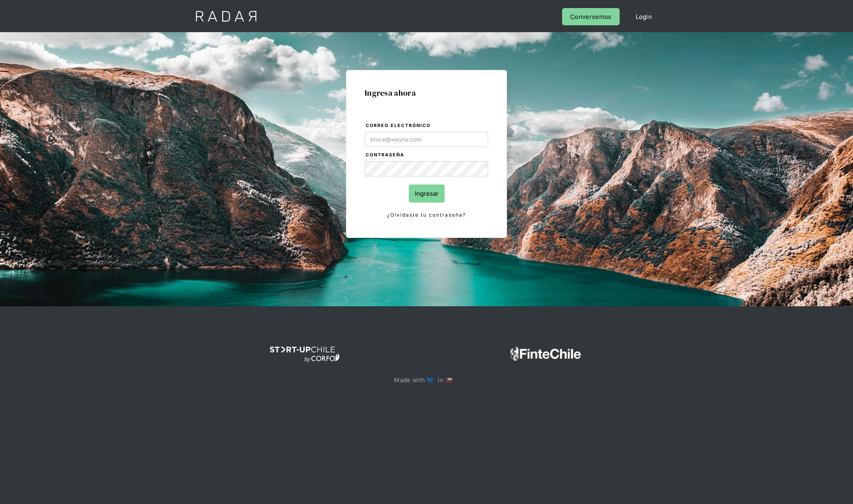  I want to click on a: Conversemos, so click(590, 17).